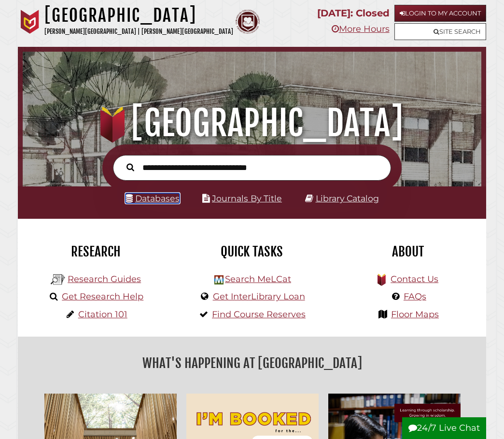 This screenshot has height=439, width=504. I want to click on a: Floor Maps, so click(415, 315).